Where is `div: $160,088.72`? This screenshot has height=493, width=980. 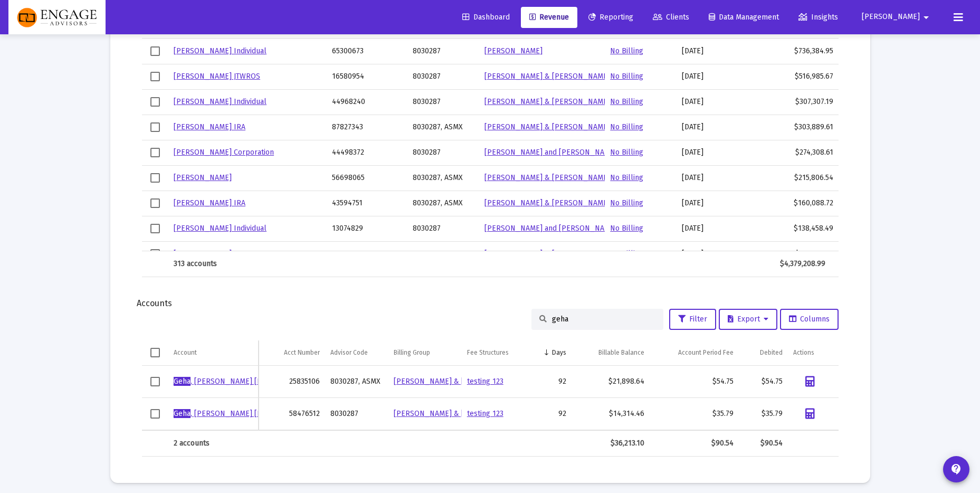 div: $160,088.72 is located at coordinates (805, 203).